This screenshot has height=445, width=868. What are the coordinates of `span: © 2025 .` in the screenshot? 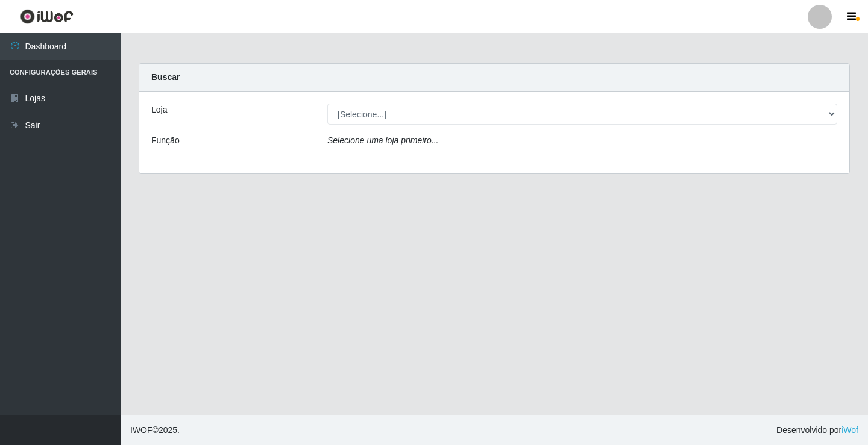 It's located at (155, 430).